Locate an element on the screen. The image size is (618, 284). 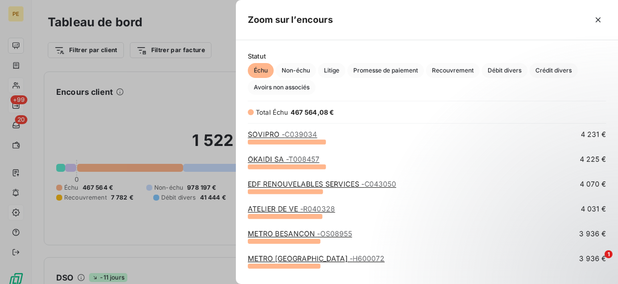
span: 4 070 € is located at coordinates (592, 184).